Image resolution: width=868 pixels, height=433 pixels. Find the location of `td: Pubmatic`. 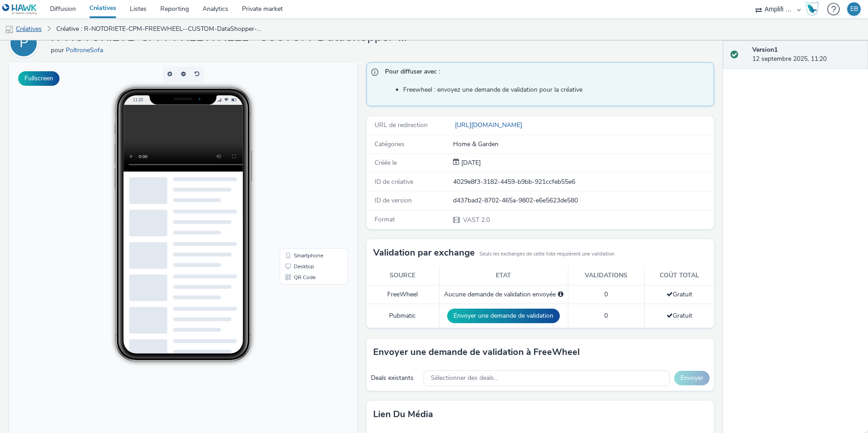

td: Pubmatic is located at coordinates (403, 316).